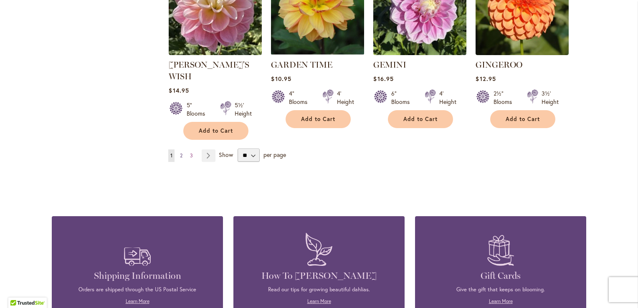  What do you see at coordinates (486, 79) in the screenshot?
I see `span: $12.95` at bounding box center [486, 79].